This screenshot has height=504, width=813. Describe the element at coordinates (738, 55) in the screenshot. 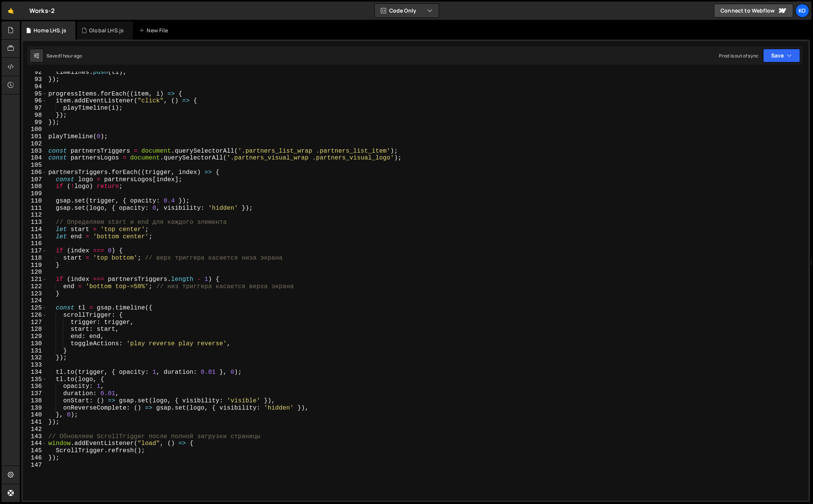

I see `div: Prod is out of sync` at that location.